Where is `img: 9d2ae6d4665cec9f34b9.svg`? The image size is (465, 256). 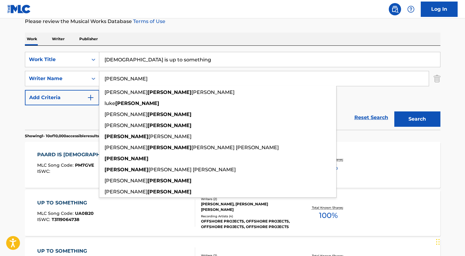
img: 9d2ae6d4665cec9f34b9.svg is located at coordinates (91, 98).